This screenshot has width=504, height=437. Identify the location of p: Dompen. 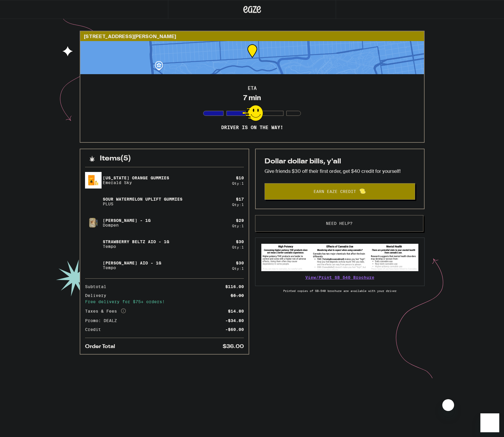
(127, 225).